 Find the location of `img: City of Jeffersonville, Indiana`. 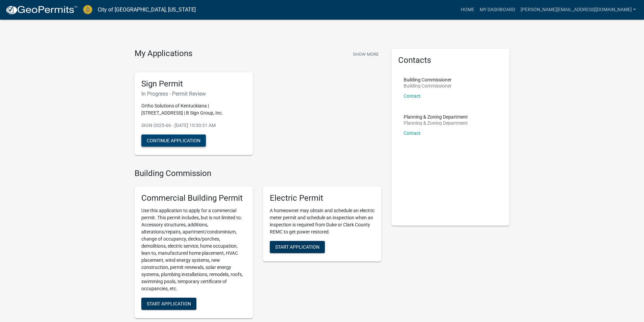

img: City of Jeffersonville, Indiana is located at coordinates (88, 10).